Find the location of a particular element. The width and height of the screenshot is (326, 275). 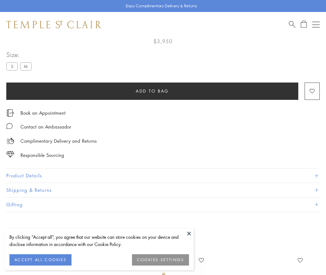

p: Complimentary Delivery and Returns is located at coordinates (59, 141).